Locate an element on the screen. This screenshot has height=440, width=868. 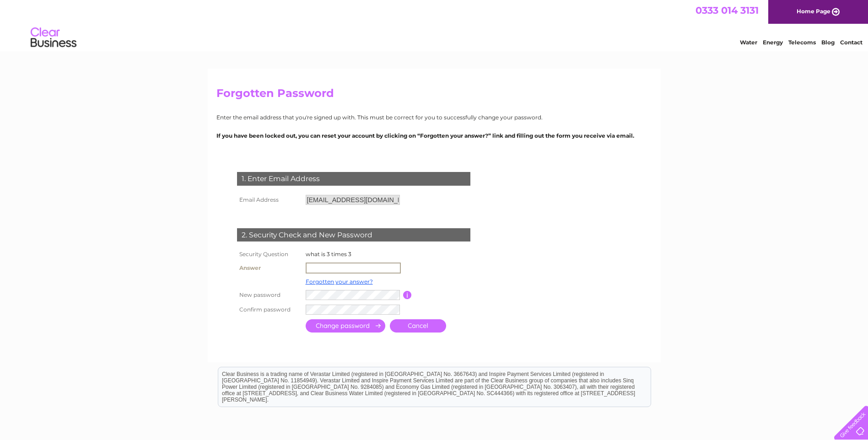
div: 2. Security Check and New Password is located at coordinates (353, 236).